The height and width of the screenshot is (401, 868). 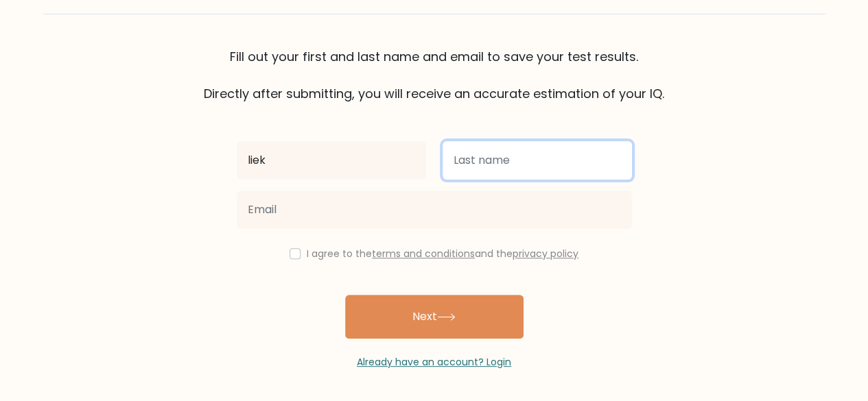 What do you see at coordinates (331, 161) in the screenshot?
I see `input: First name` at bounding box center [331, 161].